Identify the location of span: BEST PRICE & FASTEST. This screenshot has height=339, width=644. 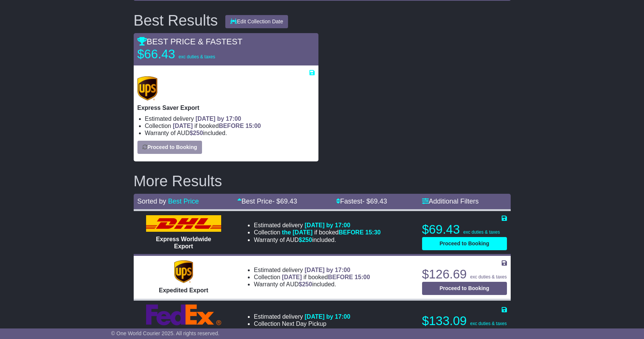
(190, 41).